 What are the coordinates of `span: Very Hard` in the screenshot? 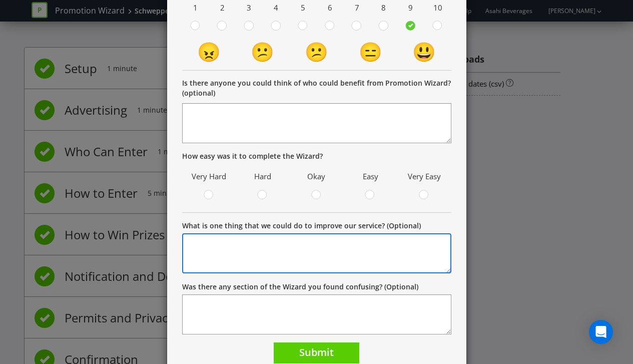 It's located at (209, 176).